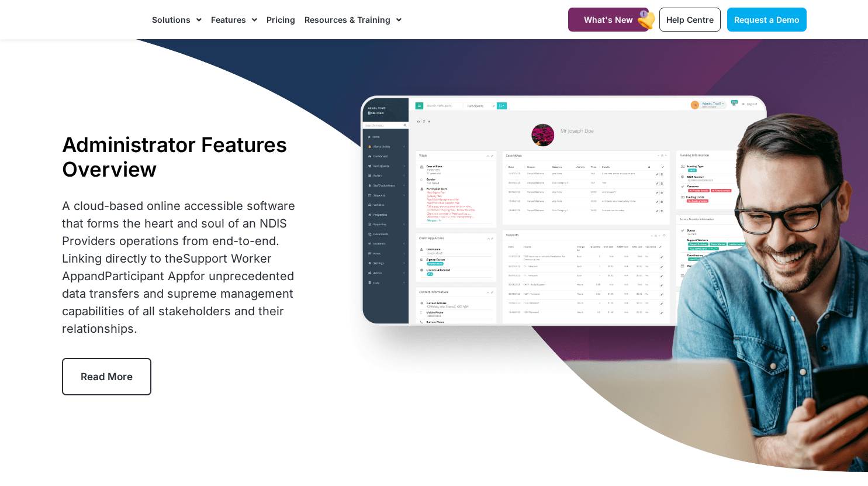 The width and height of the screenshot is (868, 486). Describe the element at coordinates (609, 19) in the screenshot. I see `span: What's New` at that location.